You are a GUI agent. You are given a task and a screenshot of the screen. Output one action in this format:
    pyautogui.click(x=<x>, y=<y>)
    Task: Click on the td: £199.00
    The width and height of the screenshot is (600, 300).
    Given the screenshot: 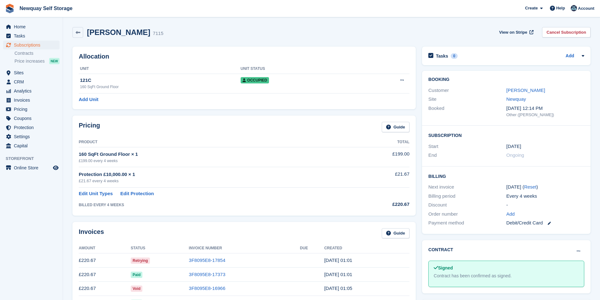 What is the action you would take?
    pyautogui.click(x=379, y=157)
    